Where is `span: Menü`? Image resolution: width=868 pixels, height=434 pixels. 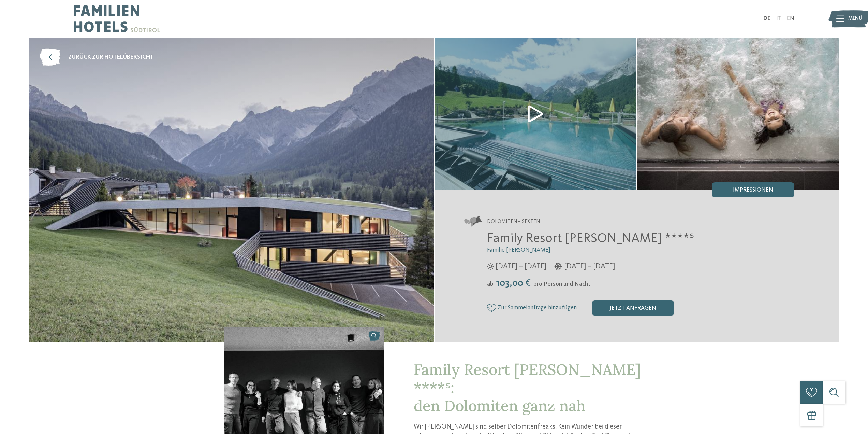 span: Menü is located at coordinates (854, 18).